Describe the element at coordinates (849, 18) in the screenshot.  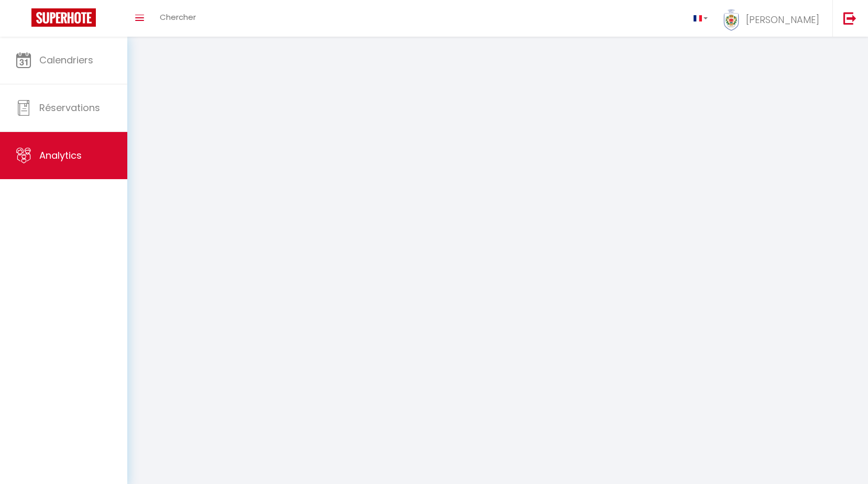
I see `img: logout` at that location.